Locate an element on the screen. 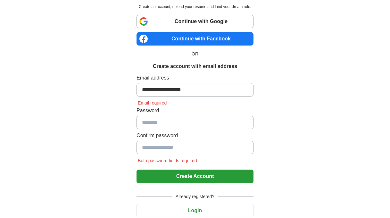  span: Already registered? is located at coordinates (195, 196).